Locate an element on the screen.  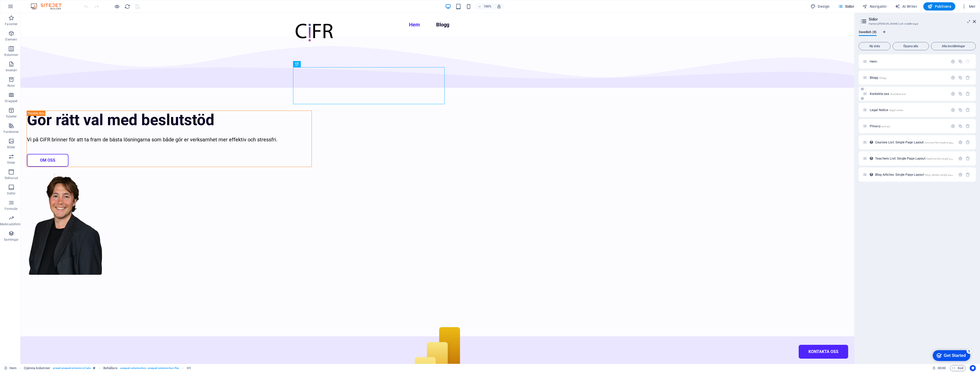
p: Sidhuvud is located at coordinates (11, 178).